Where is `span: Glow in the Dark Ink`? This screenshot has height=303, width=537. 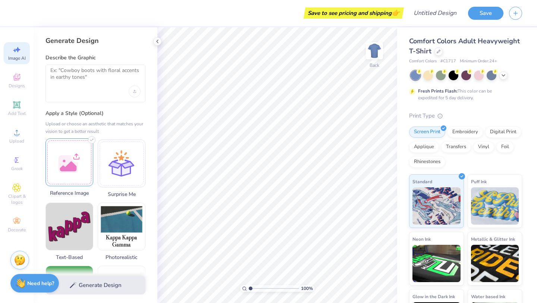 span: Glow in the Dark Ink is located at coordinates (434, 296).